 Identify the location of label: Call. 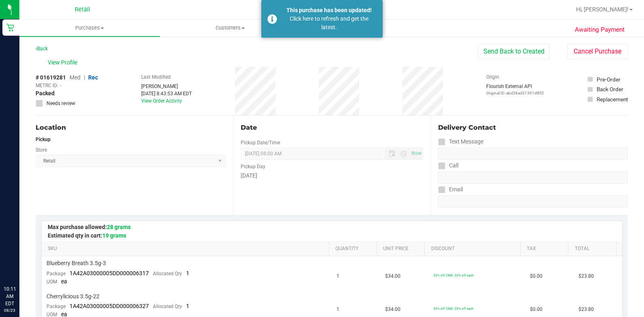
(449, 165).